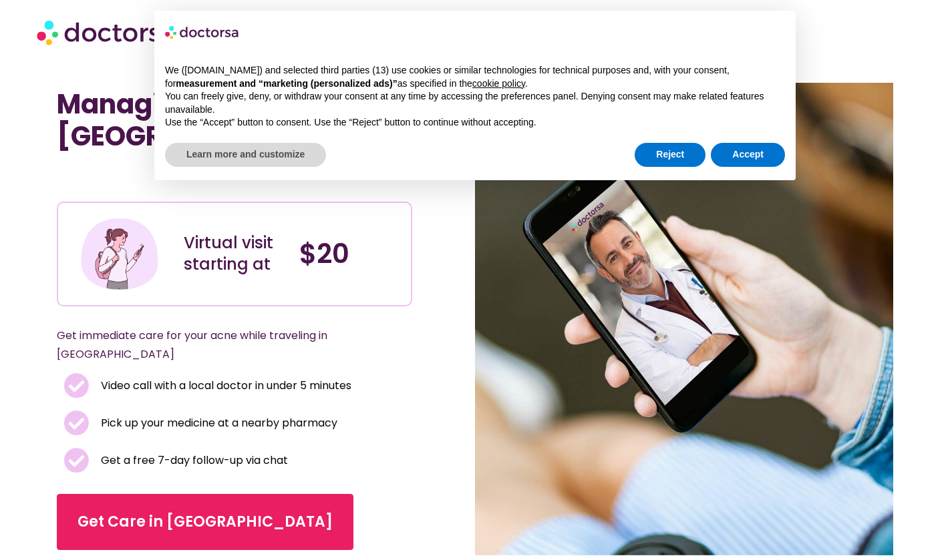 The image size is (950, 560). What do you see at coordinates (684, 319) in the screenshot?
I see `img: acne-doctor-Madrid.jpg` at bounding box center [684, 319].